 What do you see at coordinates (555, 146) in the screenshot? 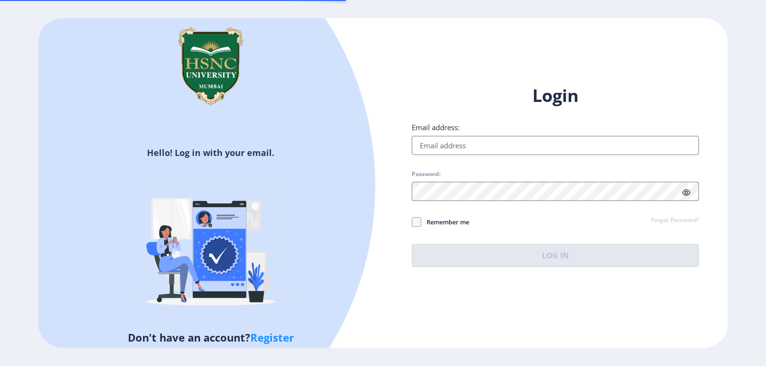
I see `input: Email address` at bounding box center [555, 146].